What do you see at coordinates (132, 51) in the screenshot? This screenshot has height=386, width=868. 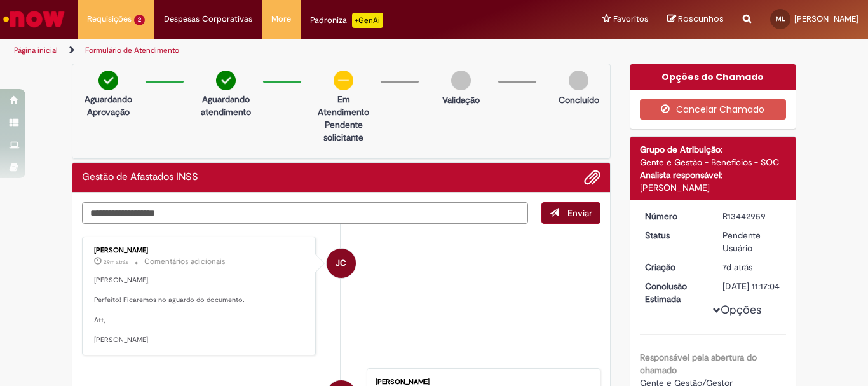 I see `a: Formulário de Atendimento` at bounding box center [132, 51].